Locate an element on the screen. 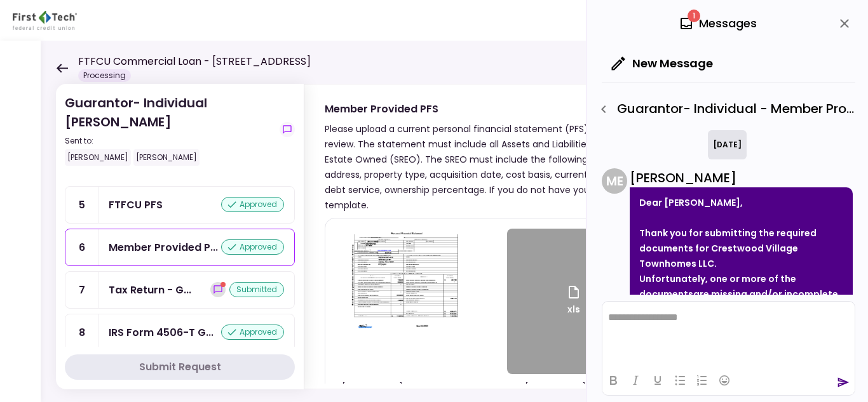 This screenshot has width=868, height=402. button: Submit Request is located at coordinates (180, 367).